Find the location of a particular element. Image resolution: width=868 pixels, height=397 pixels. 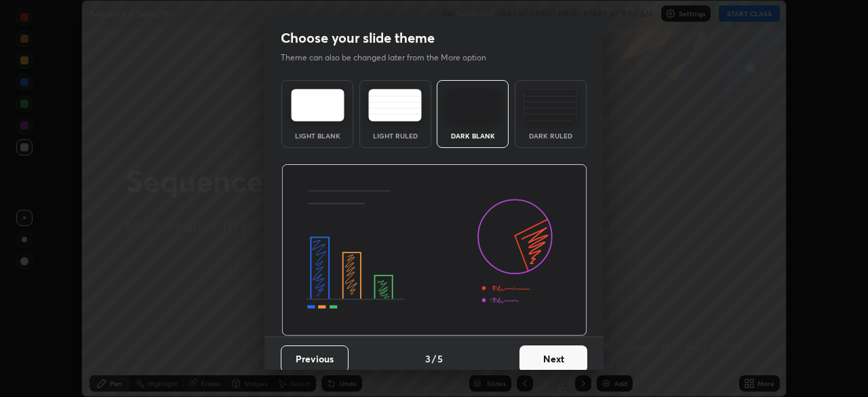

img: darkThemeBanner.d06ce4a2.svg is located at coordinates (434, 250).